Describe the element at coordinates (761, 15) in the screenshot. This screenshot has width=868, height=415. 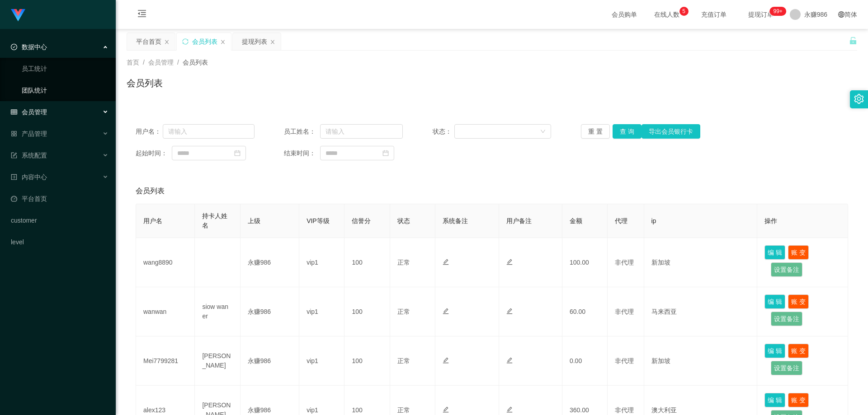
I see `span: 提现订单` at that location.